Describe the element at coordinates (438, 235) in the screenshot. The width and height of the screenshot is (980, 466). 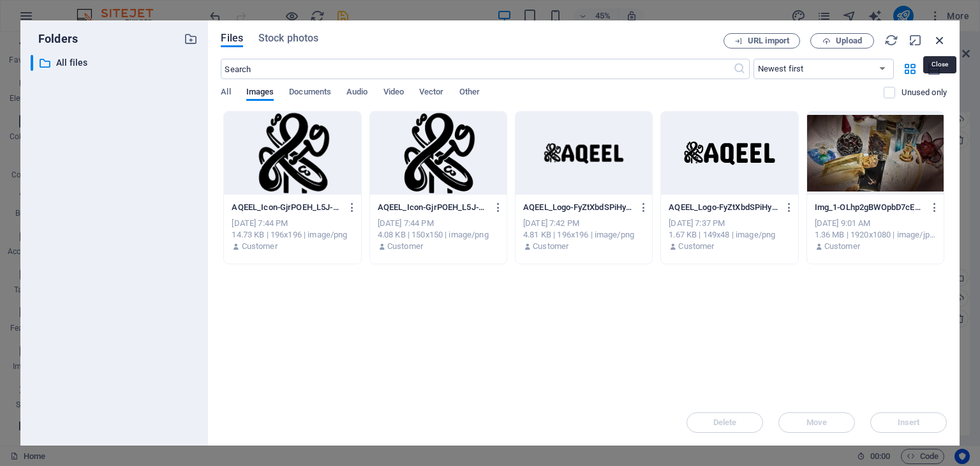
I see `div: 4.08 KB | 150x150 | image/png` at that location.